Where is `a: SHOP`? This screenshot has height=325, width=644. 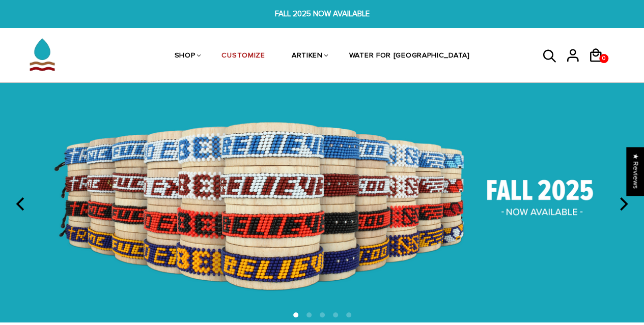
a: SHOP is located at coordinates (185, 57).